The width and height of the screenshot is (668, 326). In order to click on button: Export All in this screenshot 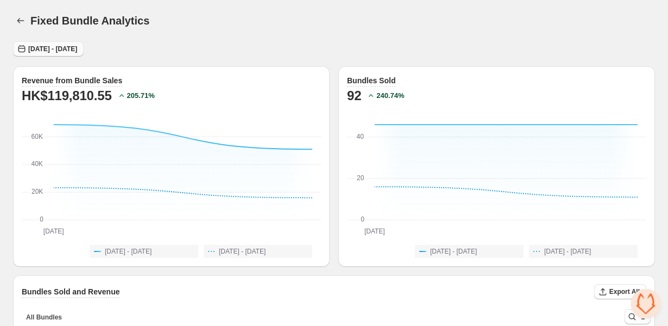, I will do `click(621, 291)`.